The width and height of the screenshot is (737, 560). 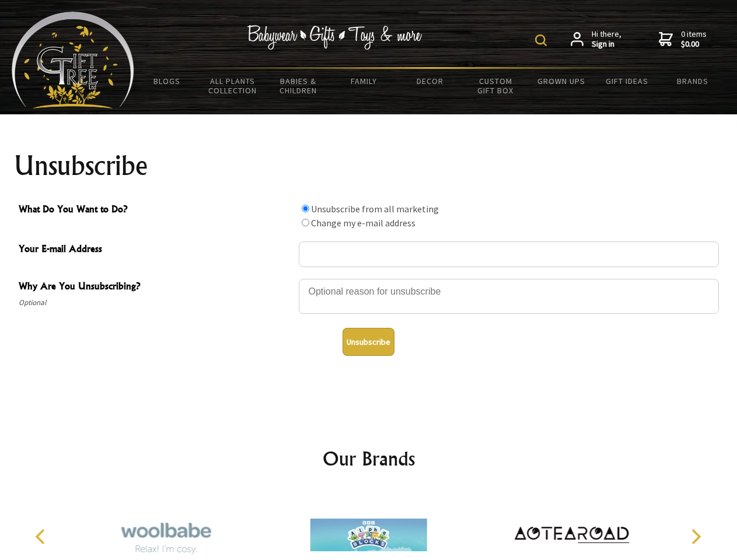 I want to click on button: Next, so click(x=695, y=537).